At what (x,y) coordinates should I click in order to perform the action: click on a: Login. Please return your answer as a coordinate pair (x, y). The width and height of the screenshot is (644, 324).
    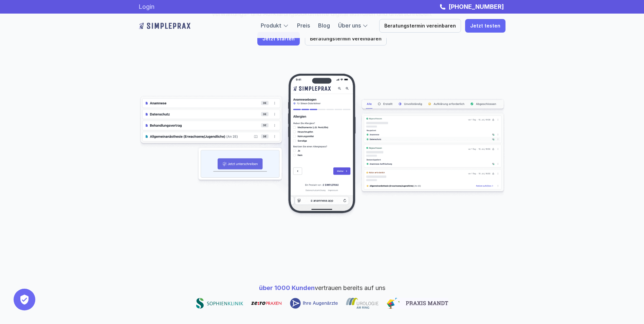
    Looking at the image, I should click on (147, 6).